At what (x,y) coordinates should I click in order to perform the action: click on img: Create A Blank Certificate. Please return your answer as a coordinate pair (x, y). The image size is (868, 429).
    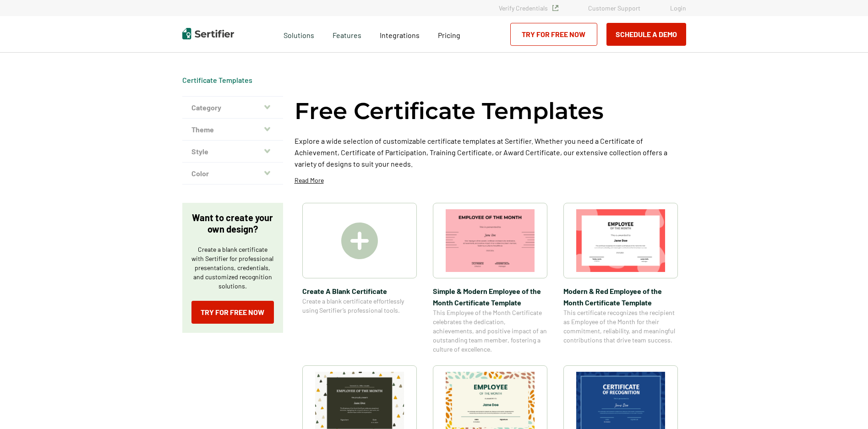
    Looking at the image, I should click on (360, 241).